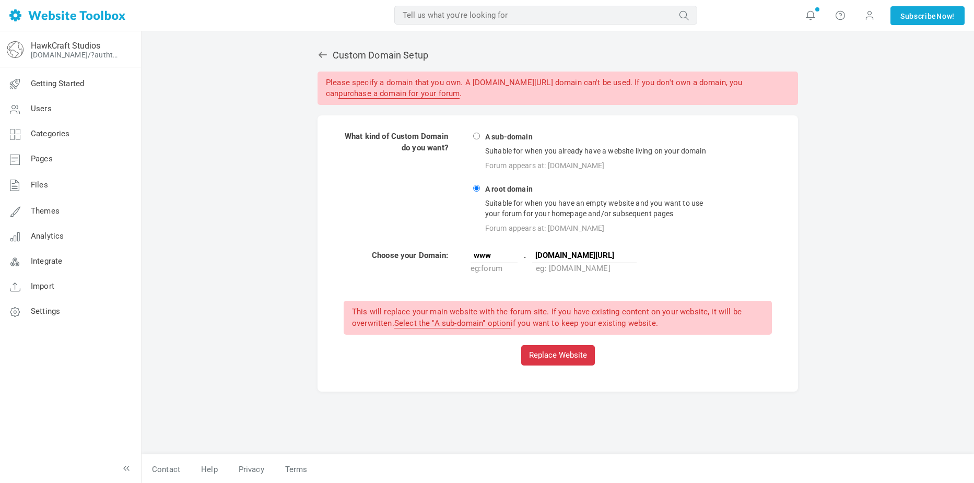 This screenshot has height=483, width=974. I want to click on span: Import, so click(42, 286).